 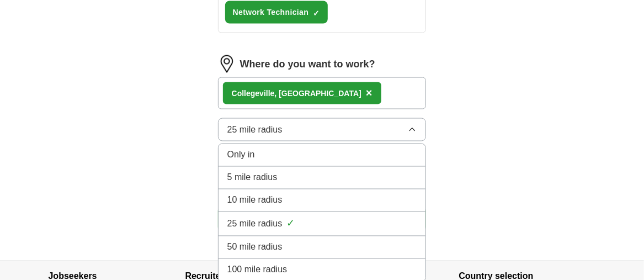 What do you see at coordinates (255, 247) in the screenshot?
I see `span: 50 mile radius` at bounding box center [255, 247].